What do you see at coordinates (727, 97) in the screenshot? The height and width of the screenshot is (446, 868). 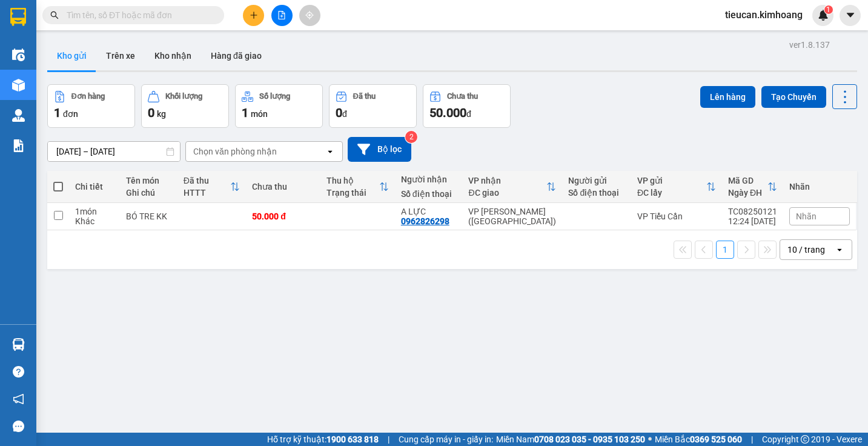 I see `button: Lên hàng` at bounding box center [727, 97].